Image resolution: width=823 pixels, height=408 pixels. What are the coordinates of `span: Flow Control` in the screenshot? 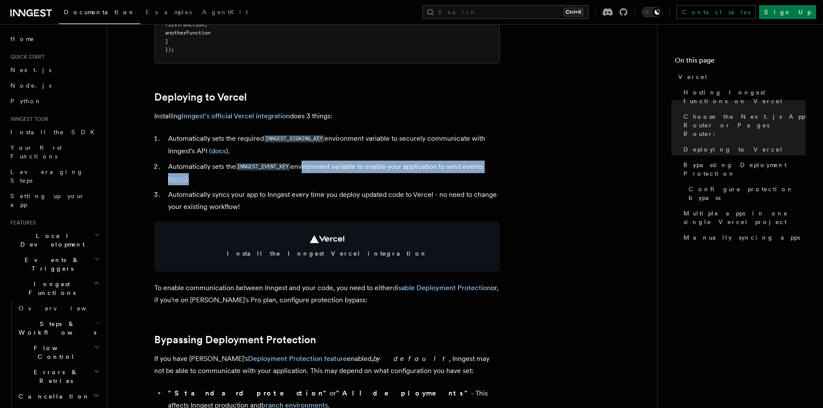 It's located at (54, 353).